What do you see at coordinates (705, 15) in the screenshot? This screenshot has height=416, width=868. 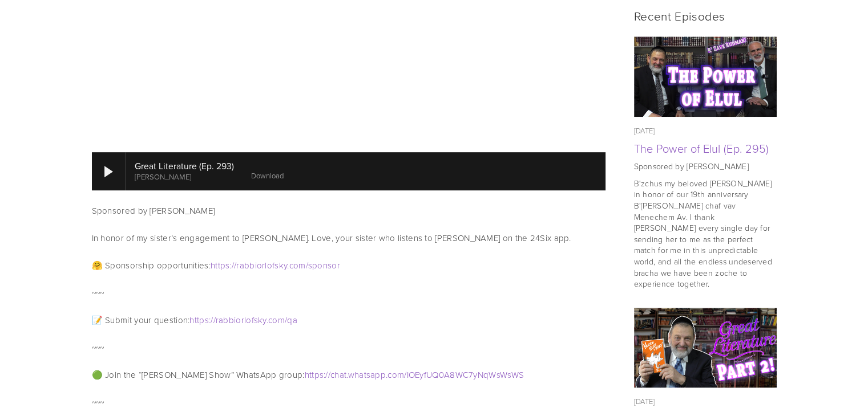 I see `h2: Recent Episodes` at bounding box center [705, 15].